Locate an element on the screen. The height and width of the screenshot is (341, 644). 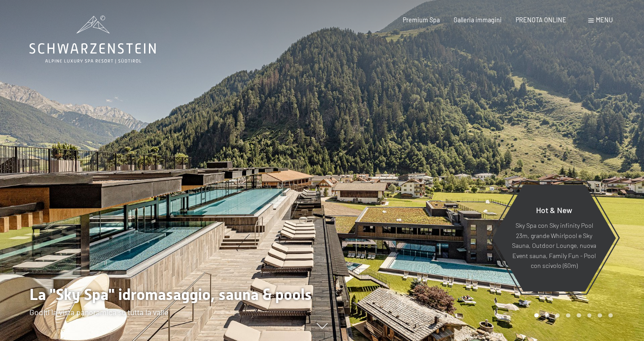
p: Sky Spa con Sky infinity Pool 23m, grande Whirlpool e Sky Sauna, Outdoor Lounge, nuova Event saun... is located at coordinates (554, 246).